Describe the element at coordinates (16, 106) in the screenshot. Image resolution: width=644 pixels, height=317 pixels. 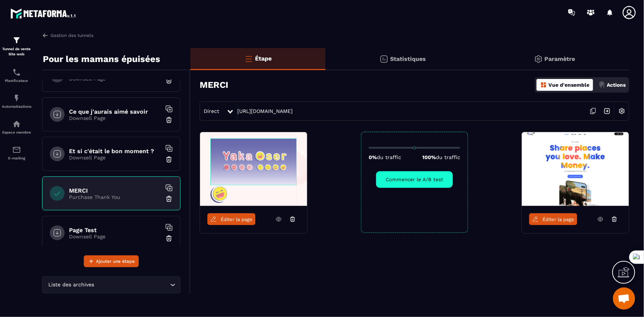
I see `p: Automatisations` at that location.